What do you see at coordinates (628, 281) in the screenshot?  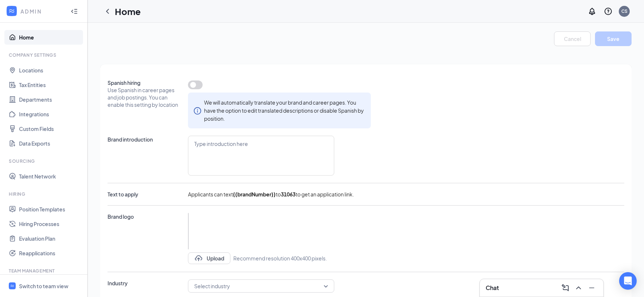 I see `div: Open Intercom Messenger` at bounding box center [628, 281].